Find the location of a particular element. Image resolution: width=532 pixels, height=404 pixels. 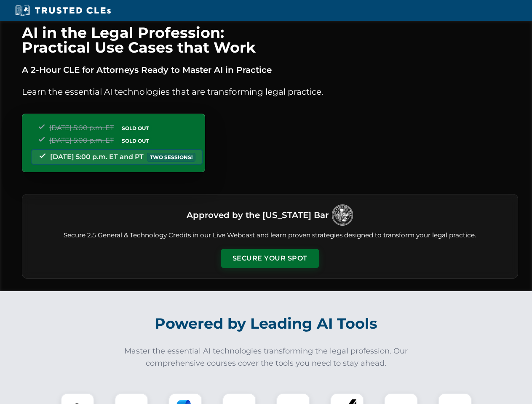

img: Logo is located at coordinates (342, 215).